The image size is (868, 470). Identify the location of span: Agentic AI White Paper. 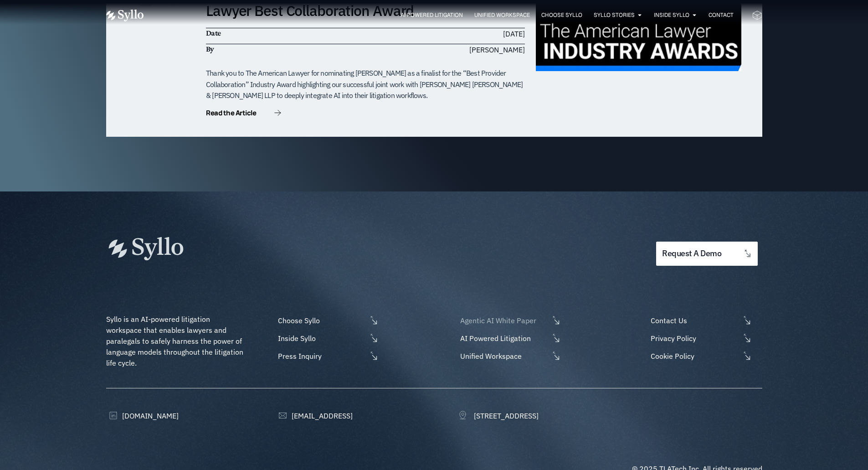
(504, 320).